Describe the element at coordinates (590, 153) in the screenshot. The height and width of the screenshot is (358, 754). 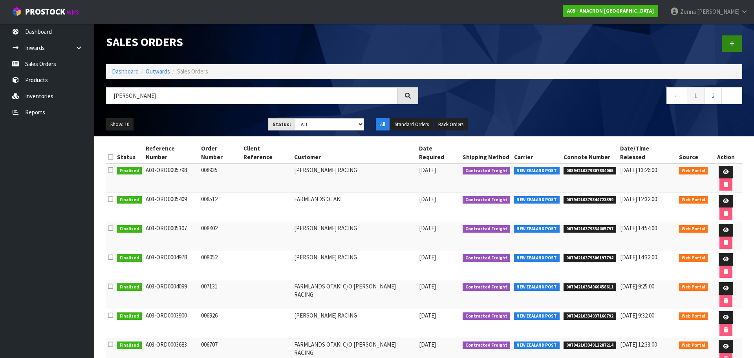
I see `th: Connote Number` at that location.